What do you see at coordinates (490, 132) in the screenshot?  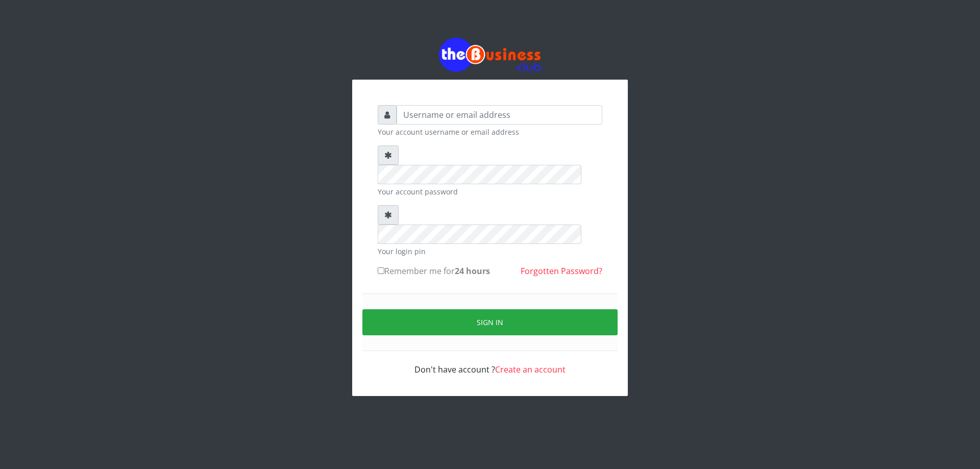 I see `small: Your account username or email address` at bounding box center [490, 132].